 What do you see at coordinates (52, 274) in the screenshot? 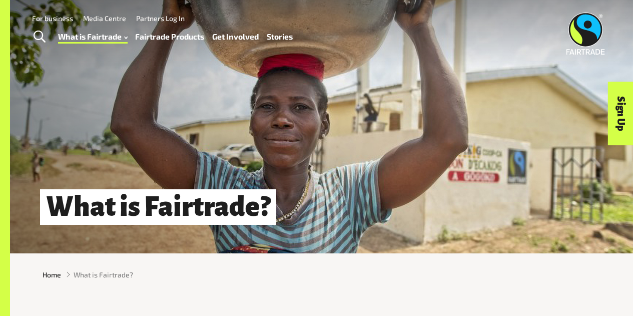
I see `span: Home` at bounding box center [52, 274].